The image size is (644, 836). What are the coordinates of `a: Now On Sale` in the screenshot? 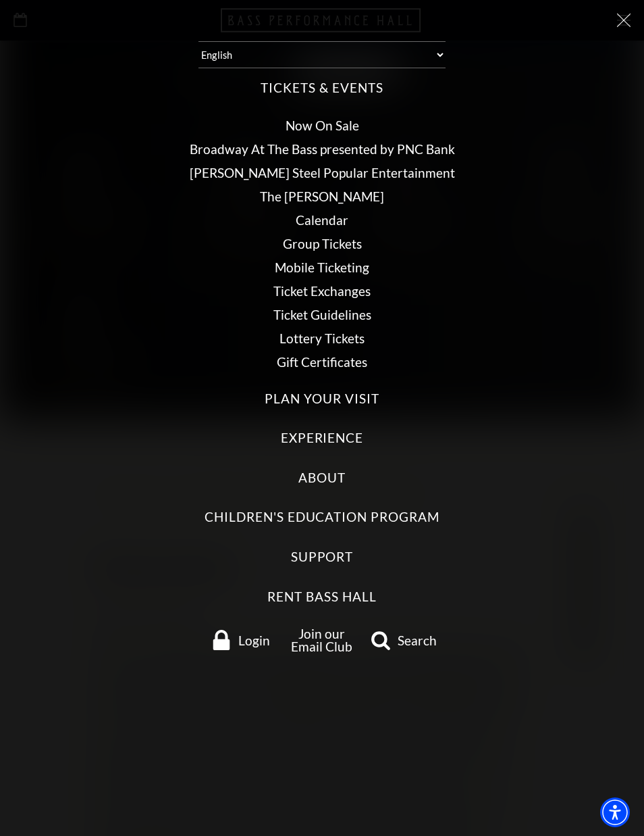 It's located at (322, 125).